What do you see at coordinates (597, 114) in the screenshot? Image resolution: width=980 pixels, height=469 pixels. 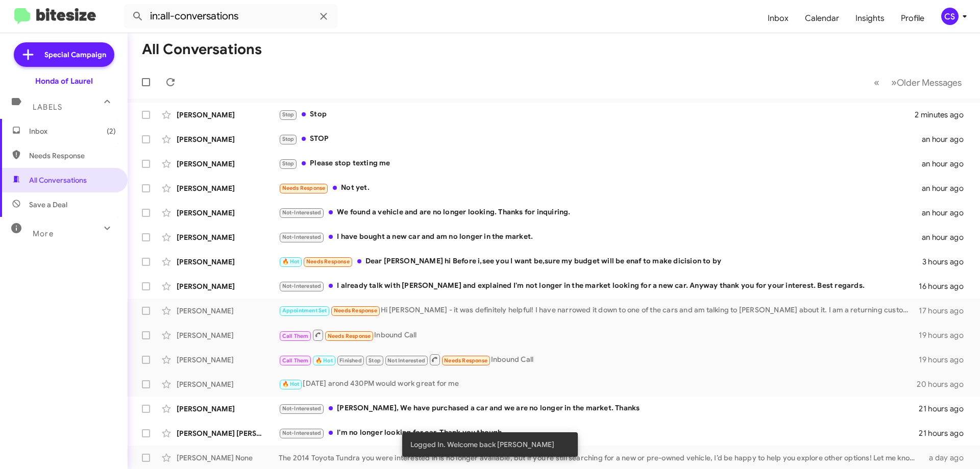 I see `div: Stop` at bounding box center [597, 114].